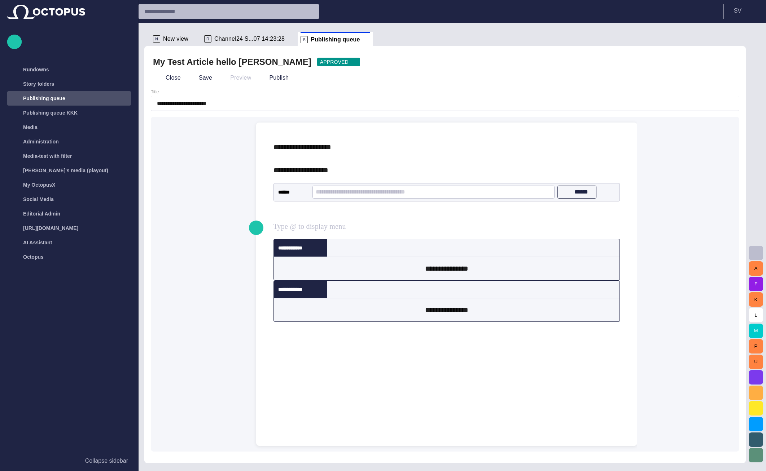 This screenshot has width=766, height=471. What do you see at coordinates (47, 156) in the screenshot?
I see `p: Media-test with filter` at bounding box center [47, 156].